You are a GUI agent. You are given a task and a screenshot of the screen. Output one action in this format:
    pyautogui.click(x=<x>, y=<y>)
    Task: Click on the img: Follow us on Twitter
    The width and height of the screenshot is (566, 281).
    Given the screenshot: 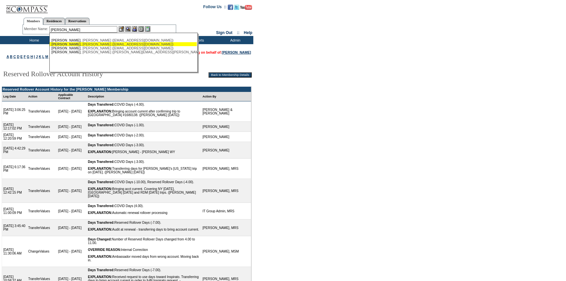 What is the action you would take?
    pyautogui.click(x=236, y=7)
    